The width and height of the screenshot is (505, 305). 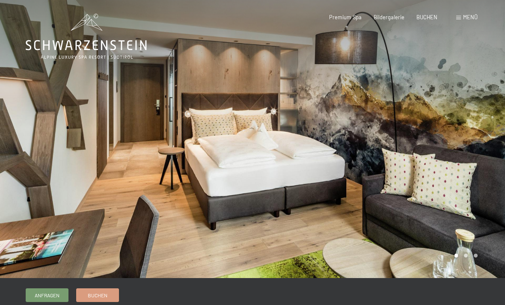 I want to click on a: Anfragen, so click(x=47, y=295).